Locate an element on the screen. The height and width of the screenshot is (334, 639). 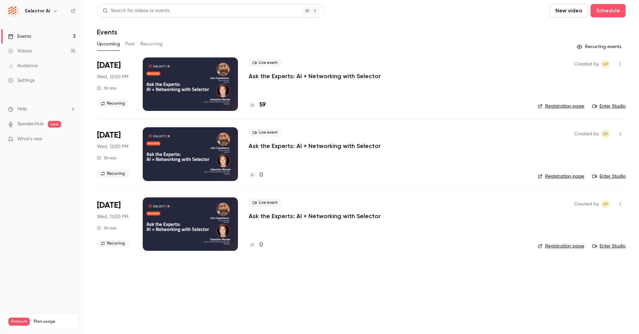
h6: Selector AI is located at coordinates (37, 11).